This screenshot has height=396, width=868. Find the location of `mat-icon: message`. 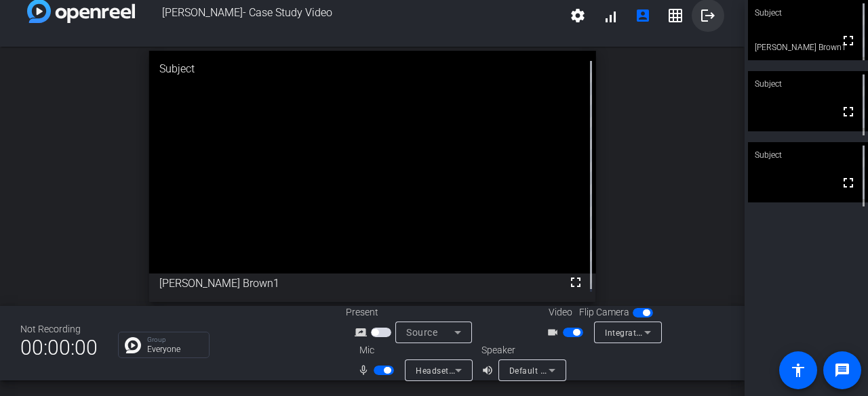

mat-icon: message is located at coordinates (842, 370).